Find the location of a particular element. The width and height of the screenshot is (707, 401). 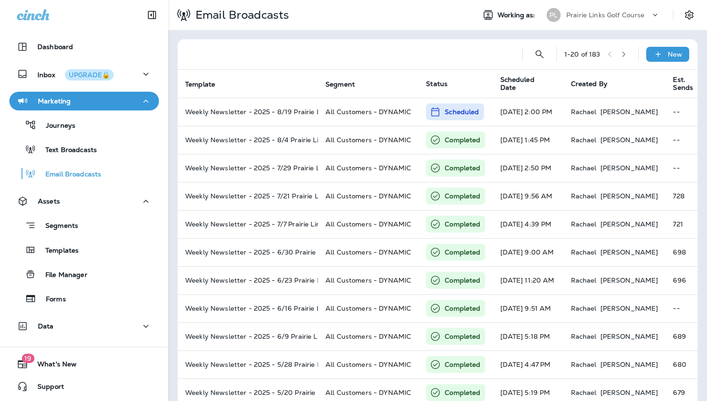

p: Forms is located at coordinates (51, 299).